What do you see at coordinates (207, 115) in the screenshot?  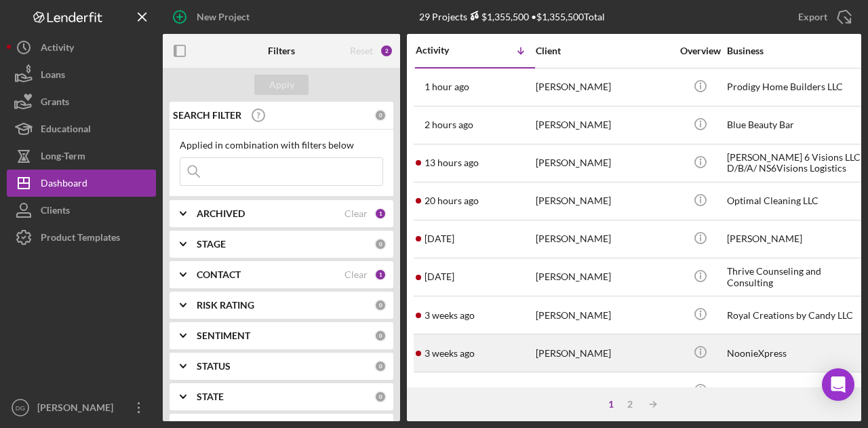 I see `b: SEARCH FILTER` at bounding box center [207, 115].